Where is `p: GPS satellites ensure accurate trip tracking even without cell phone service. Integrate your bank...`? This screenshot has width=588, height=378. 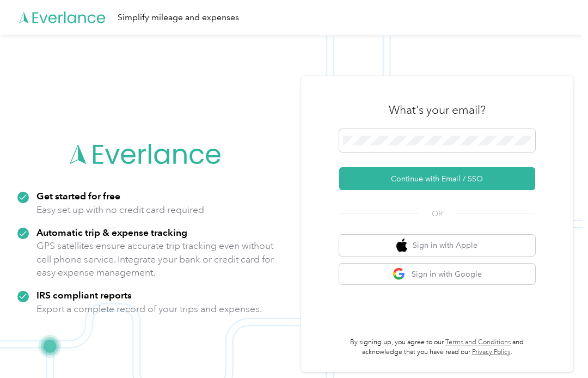 p: GPS satellites ensure accurate trip tracking even without cell phone service. Integrate your bank... is located at coordinates (155, 259).